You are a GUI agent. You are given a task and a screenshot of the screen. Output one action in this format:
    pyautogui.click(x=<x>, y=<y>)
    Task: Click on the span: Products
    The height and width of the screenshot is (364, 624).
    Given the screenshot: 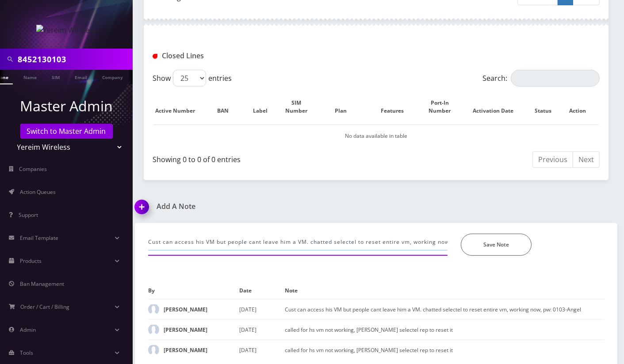 What is the action you would take?
    pyautogui.click(x=30, y=261)
    